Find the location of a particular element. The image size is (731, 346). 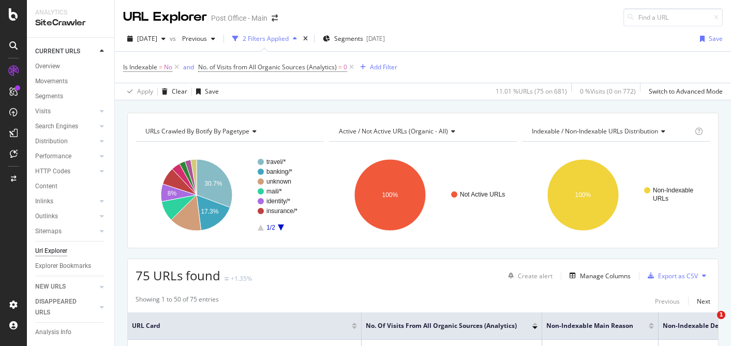

div: Url Explorer is located at coordinates (51, 251).